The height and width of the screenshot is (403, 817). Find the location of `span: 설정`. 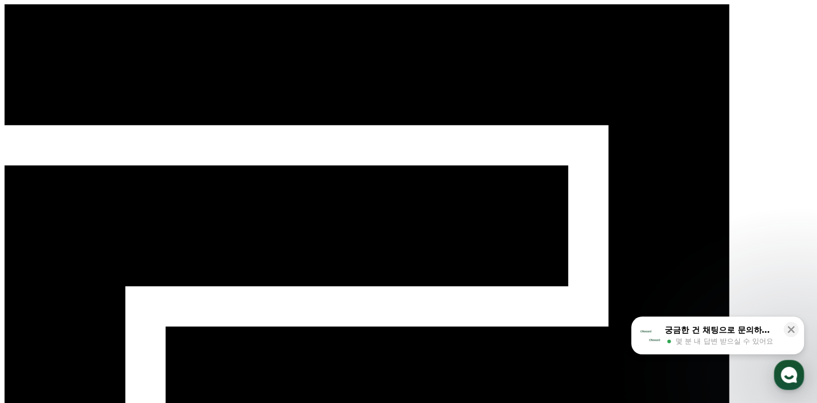

span: 설정 is located at coordinates (173, 334).